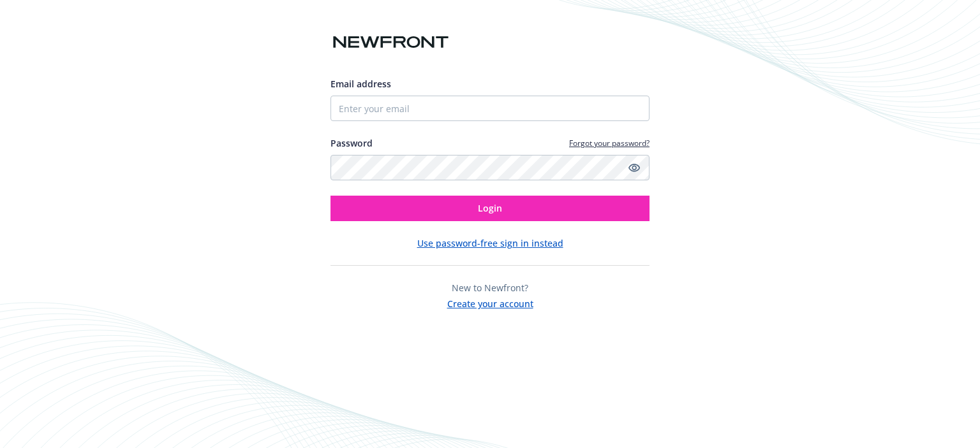  Describe the element at coordinates (390, 42) in the screenshot. I see `img: Newfront logo` at that location.